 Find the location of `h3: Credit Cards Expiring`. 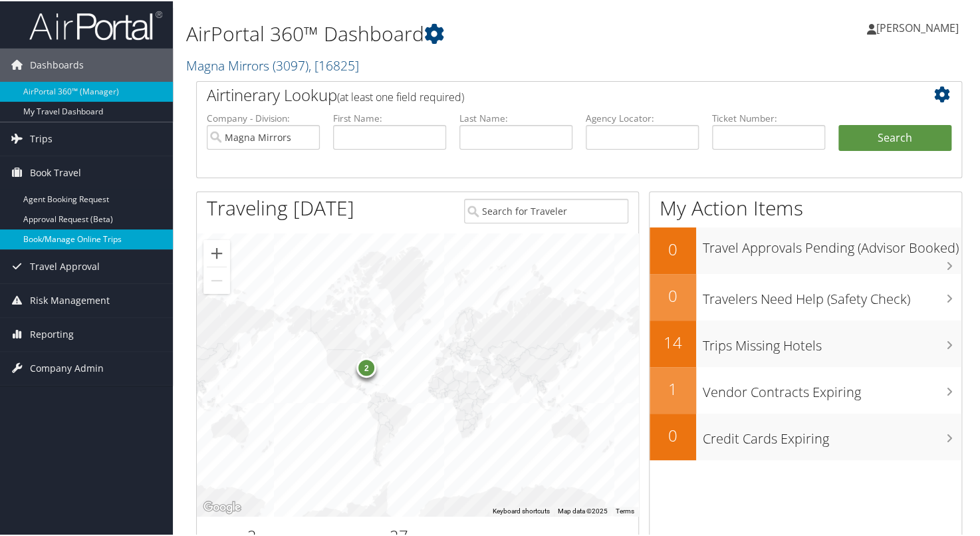

h3: Credit Cards Expiring is located at coordinates (832, 434).